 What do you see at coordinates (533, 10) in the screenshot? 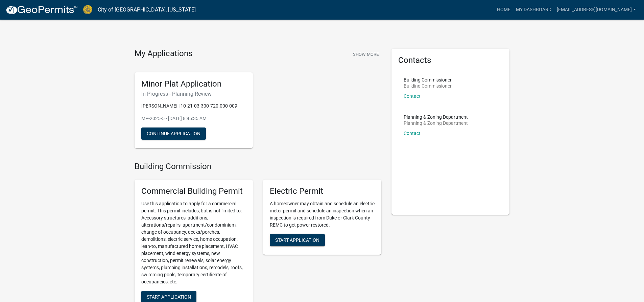
I see `a: My Dashboard` at bounding box center [533, 10].